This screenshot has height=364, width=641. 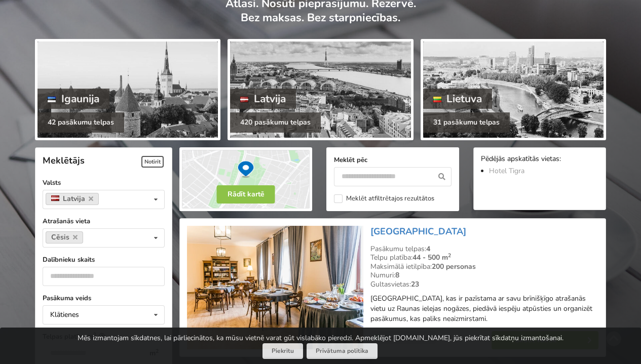 I want to click on div: Latvija, so click(x=263, y=99).